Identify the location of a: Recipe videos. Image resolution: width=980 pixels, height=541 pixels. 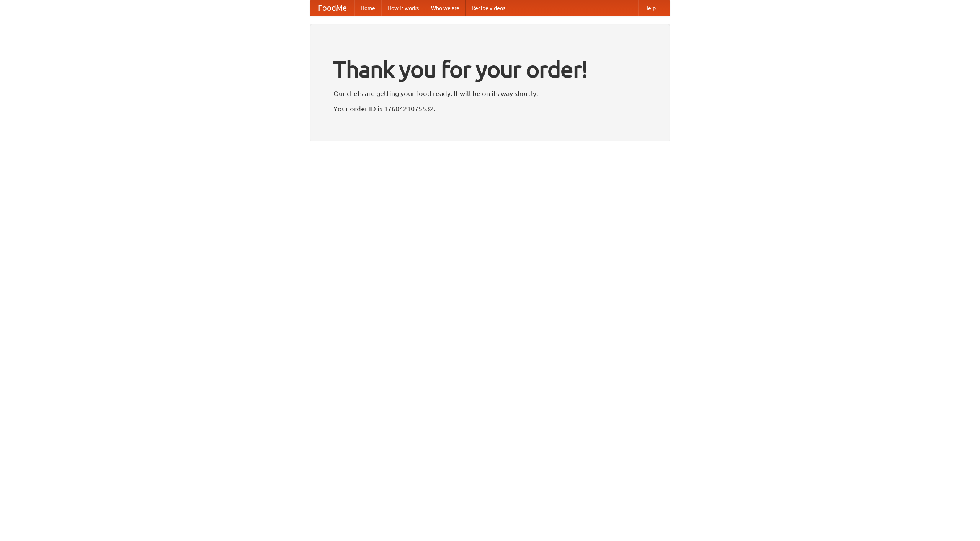
(489, 8).